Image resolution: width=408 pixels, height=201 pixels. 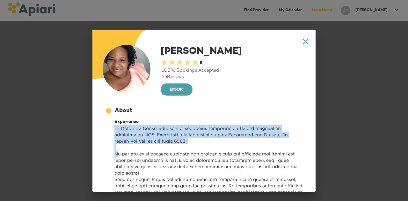 What do you see at coordinates (176, 90) in the screenshot?
I see `button: BOOK` at bounding box center [176, 90].